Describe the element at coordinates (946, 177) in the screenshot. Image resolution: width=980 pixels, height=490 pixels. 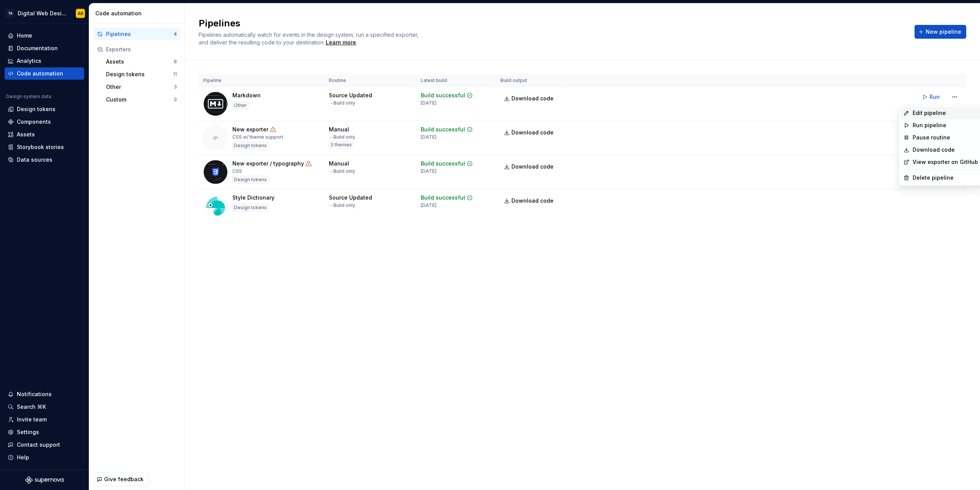
I see `div: Delete pipeline` at that location.